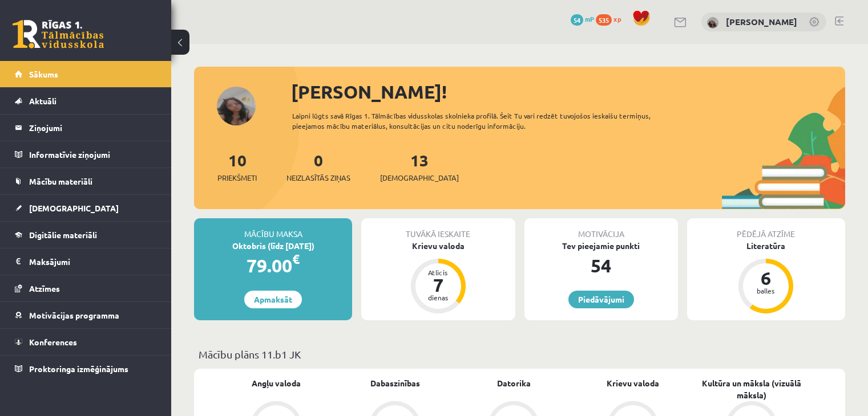 Image resolution: width=868 pixels, height=416 pixels. Describe the element at coordinates (74, 316) in the screenshot. I see `span: Motivācijas programma` at that location.